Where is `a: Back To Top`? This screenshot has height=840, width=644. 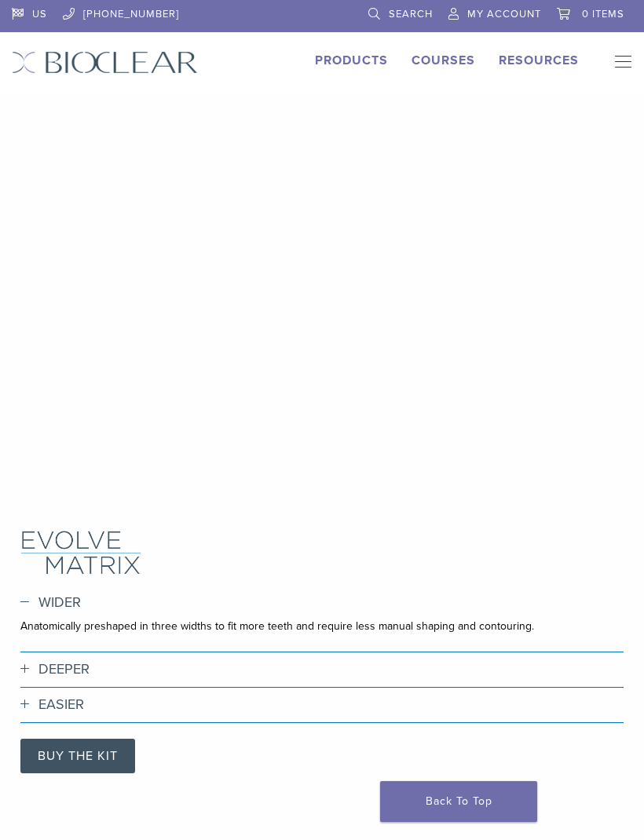 a: Back To Top is located at coordinates (459, 802).